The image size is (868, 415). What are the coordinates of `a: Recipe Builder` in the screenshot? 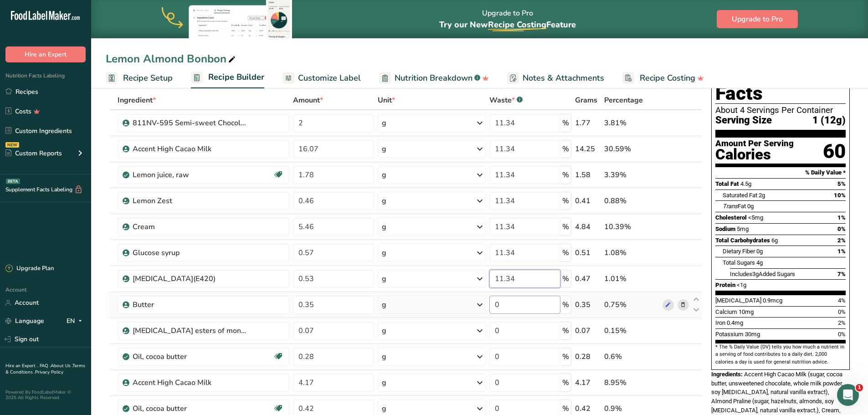 It's located at (227, 78).